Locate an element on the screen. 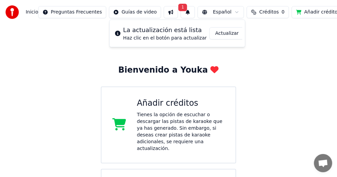 The height and width of the screenshot is (177, 337). nav: breadcrumb is located at coordinates (32, 12).